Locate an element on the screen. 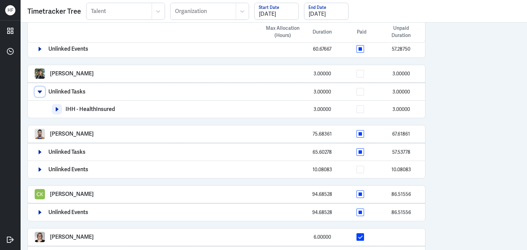  span: Duration is located at coordinates (322, 32).